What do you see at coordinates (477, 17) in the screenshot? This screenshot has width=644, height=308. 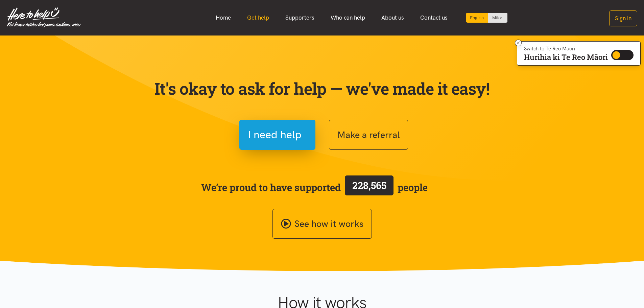 I see `div: Current language` at bounding box center [477, 17].